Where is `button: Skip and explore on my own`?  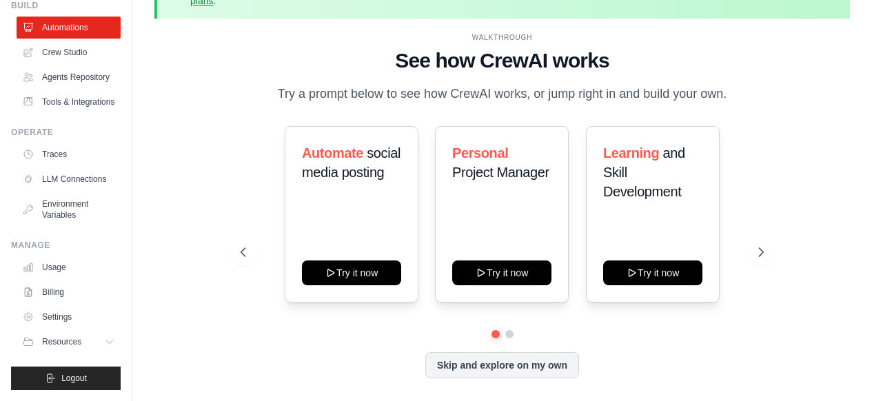
button: Skip and explore on my own is located at coordinates (502, 366).